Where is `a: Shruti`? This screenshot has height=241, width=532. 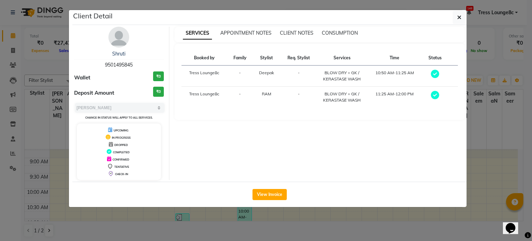 a: Shruti is located at coordinates (119, 54).